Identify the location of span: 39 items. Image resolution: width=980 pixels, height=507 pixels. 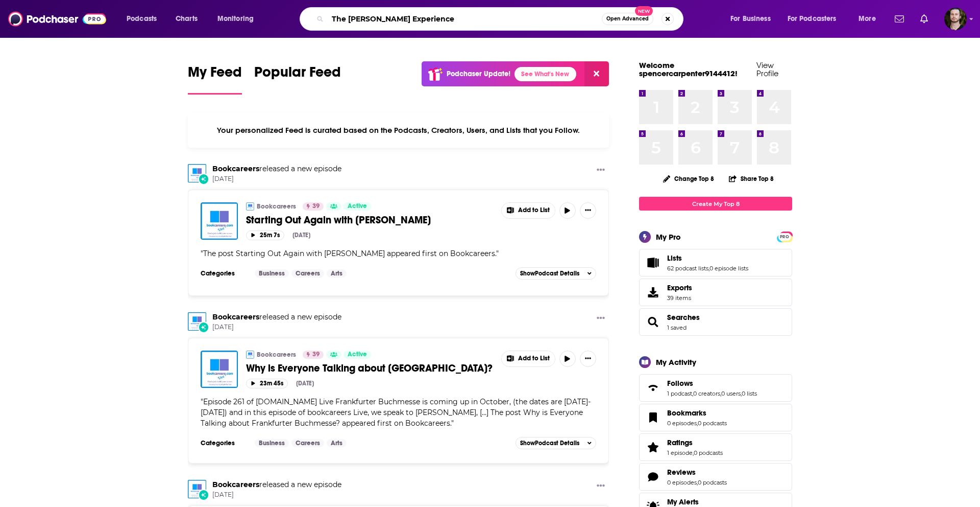
(680, 298).